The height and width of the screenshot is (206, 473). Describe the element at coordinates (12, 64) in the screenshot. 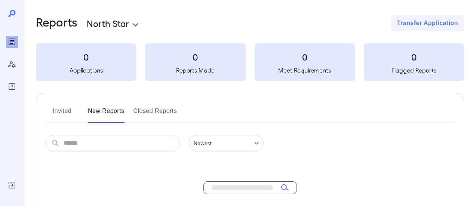

I see `div: Manage Users` at that location.